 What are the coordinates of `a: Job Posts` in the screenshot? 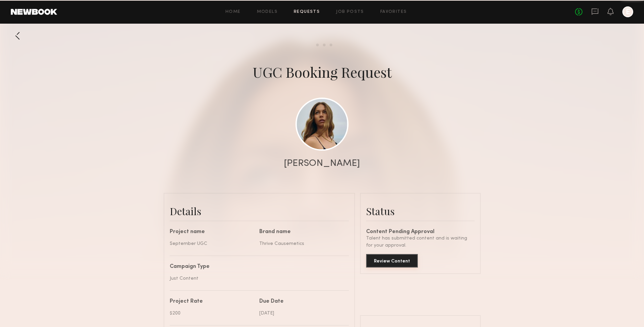 It's located at (350, 12).